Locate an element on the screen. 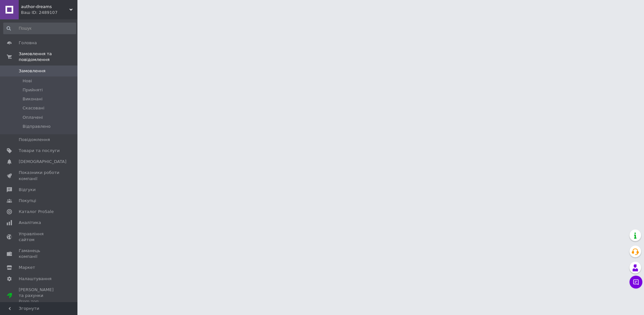 Image resolution: width=644 pixels, height=315 pixels. span: Показники роботи компанії is located at coordinates (39, 176).